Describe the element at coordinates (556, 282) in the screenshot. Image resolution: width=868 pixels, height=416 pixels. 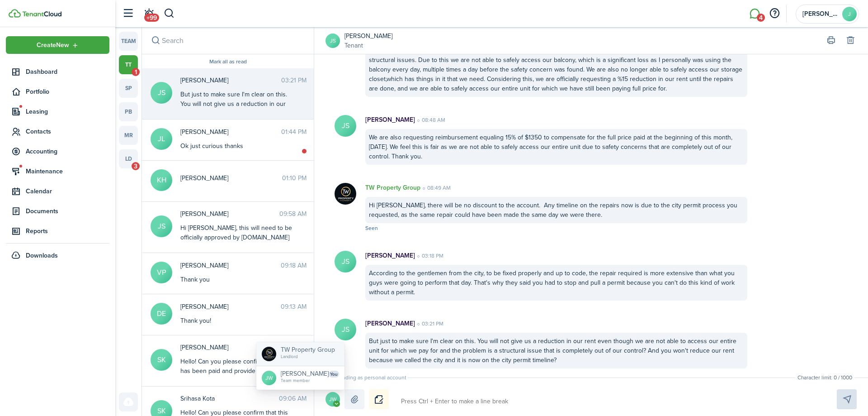
I see `div: According to the gentlemen from the city, to be fixed properly and up to code, the repair require...` at that location.